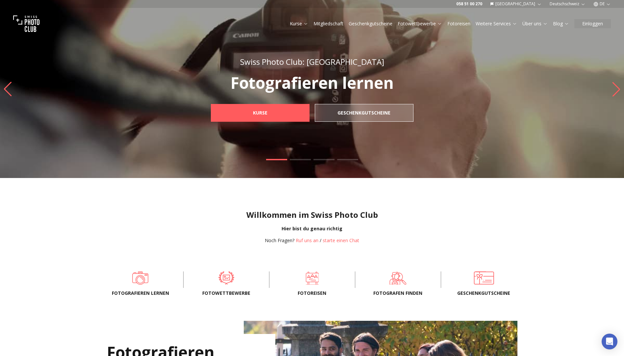 This screenshot has width=624, height=356. I want to click on button: Fotoreisen, so click(459, 24).